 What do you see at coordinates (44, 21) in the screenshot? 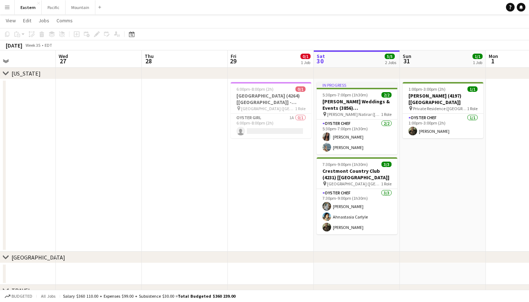
I see `a: Jobs` at bounding box center [44, 21].